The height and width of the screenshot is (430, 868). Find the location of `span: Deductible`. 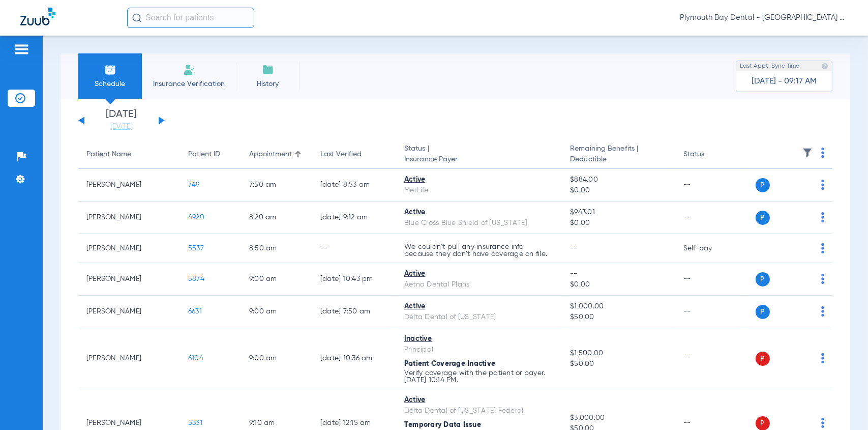

span: Deductible is located at coordinates (619, 159).